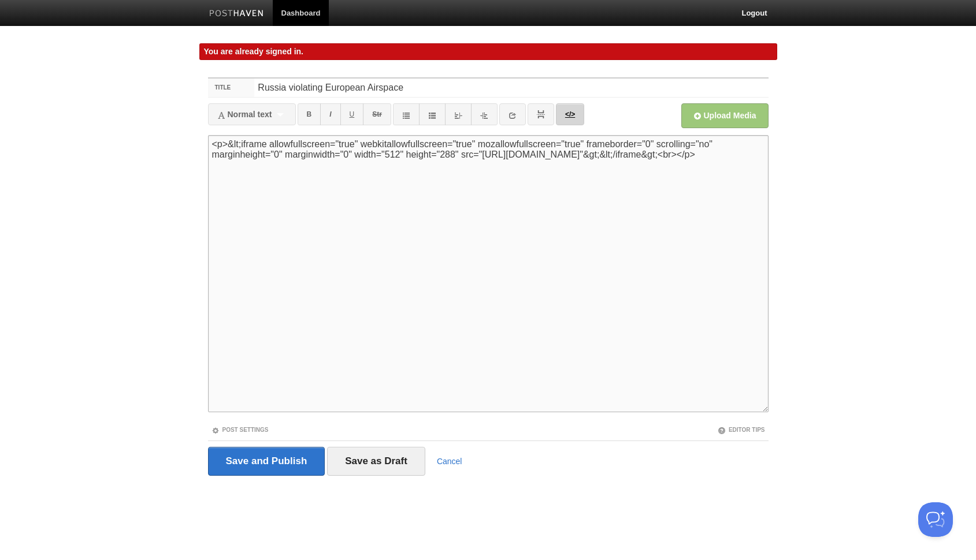 Image resolution: width=976 pixels, height=560 pixels. Describe the element at coordinates (236, 14) in the screenshot. I see `img: Posthaven-bar` at that location.